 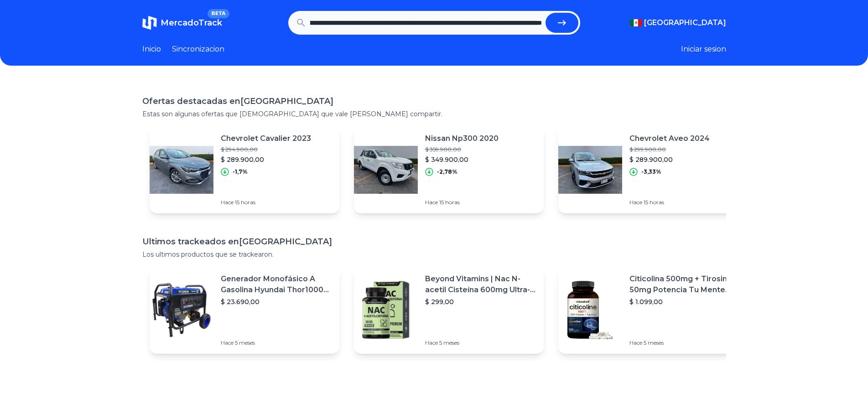 What do you see at coordinates (152, 49) in the screenshot?
I see `a: Inicio` at bounding box center [152, 49].